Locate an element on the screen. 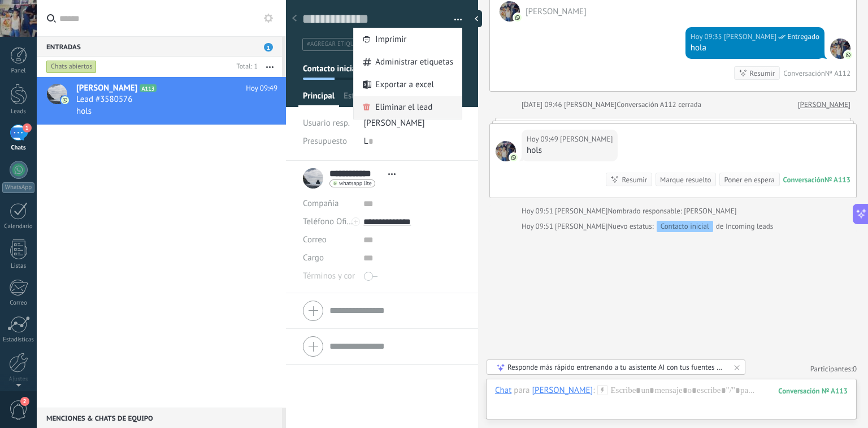 The height and width of the screenshot is (428, 868). div: 113 is located at coordinates (813, 390).